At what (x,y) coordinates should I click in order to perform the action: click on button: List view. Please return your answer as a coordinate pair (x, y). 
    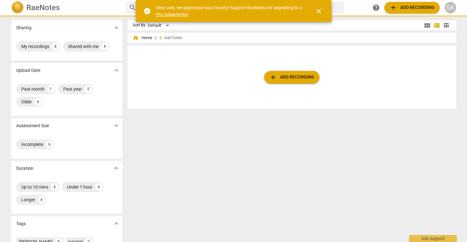
    Looking at the image, I should click on (437, 25).